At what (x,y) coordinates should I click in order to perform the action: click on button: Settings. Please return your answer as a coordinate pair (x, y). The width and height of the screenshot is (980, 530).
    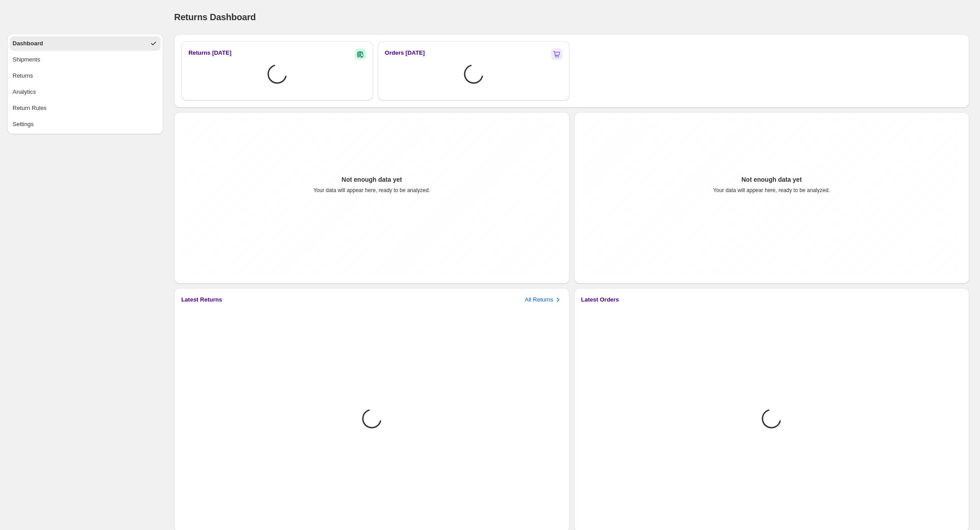
    Looking at the image, I should click on (85, 124).